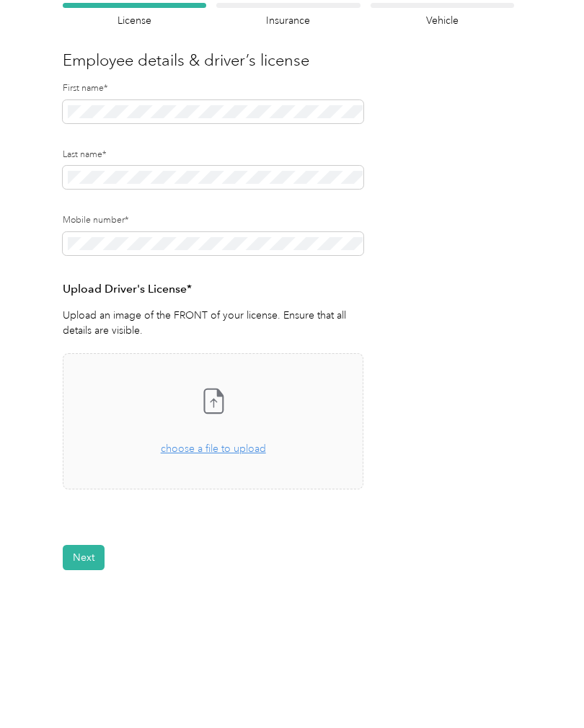  I want to click on label: Mobile number*, so click(213, 220).